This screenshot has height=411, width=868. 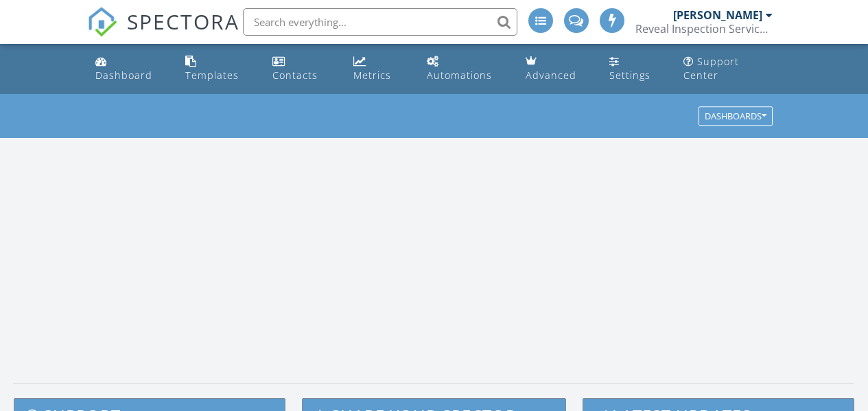 What do you see at coordinates (380, 22) in the screenshot?
I see `input: Search everything...` at bounding box center [380, 22].